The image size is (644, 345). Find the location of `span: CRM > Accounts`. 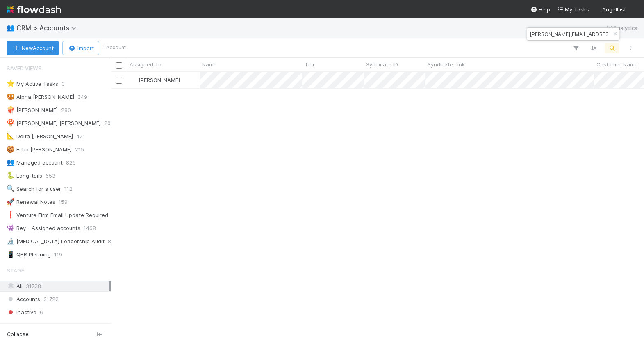

span: CRM > Accounts is located at coordinates (48, 28).